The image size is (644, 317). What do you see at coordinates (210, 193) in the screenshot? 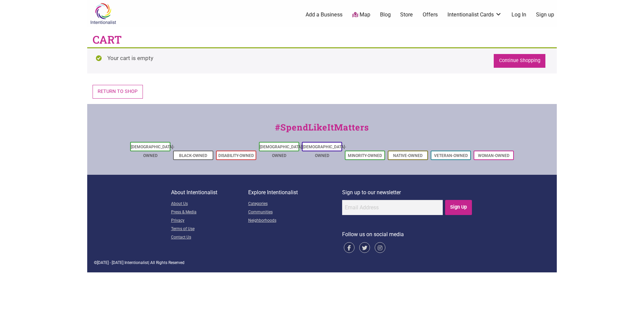
I see `p: About Intentionalist` at bounding box center [210, 193].